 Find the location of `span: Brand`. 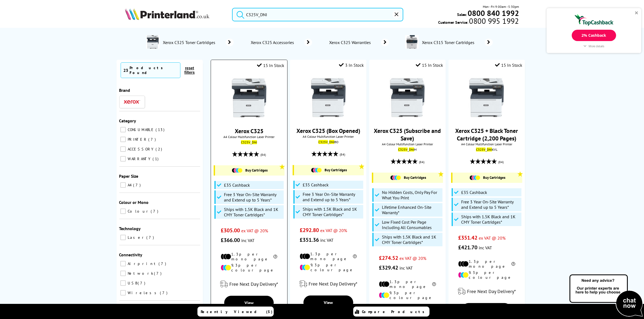

span: Brand is located at coordinates (125, 90).